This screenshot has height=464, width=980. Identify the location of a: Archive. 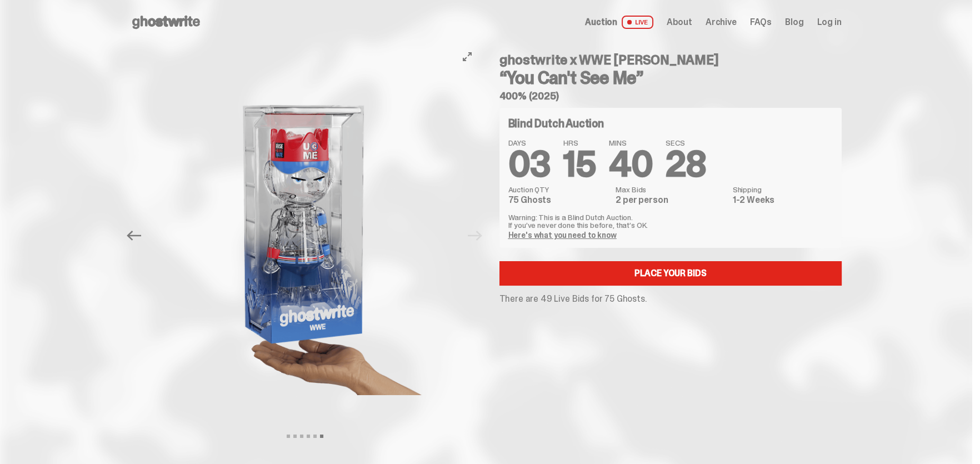
(721, 22).